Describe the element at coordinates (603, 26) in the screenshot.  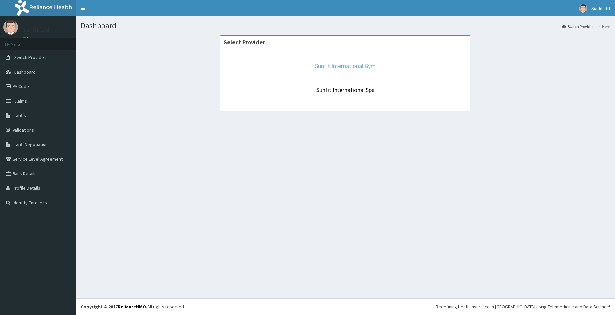
I see `li: Here` at that location.